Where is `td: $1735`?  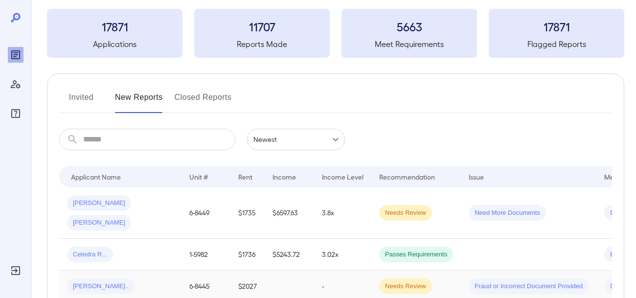
td: $1735 is located at coordinates (247, 213).